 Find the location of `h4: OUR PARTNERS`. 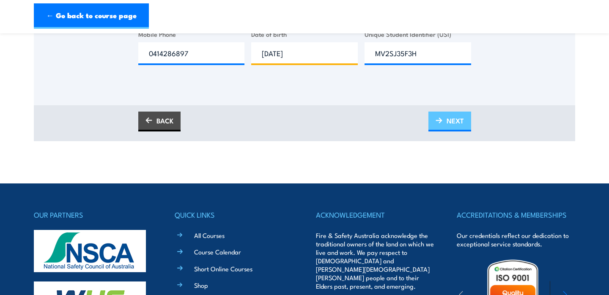

h4: OUR PARTNERS is located at coordinates (93, 215).